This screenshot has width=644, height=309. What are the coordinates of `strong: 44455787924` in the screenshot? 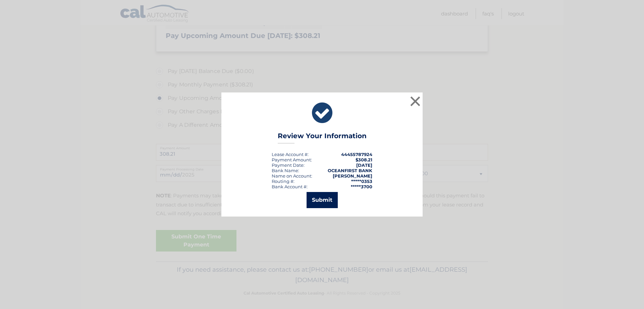 It's located at (356, 154).